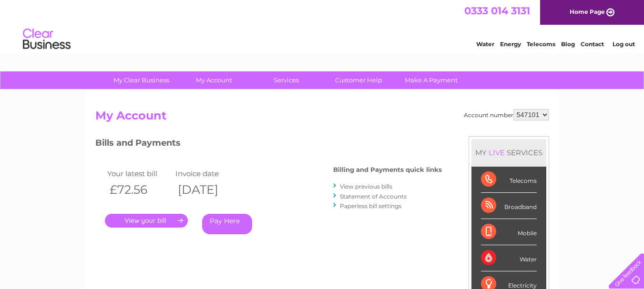  Describe the element at coordinates (497, 152) in the screenshot. I see `div: LIVE` at that location.